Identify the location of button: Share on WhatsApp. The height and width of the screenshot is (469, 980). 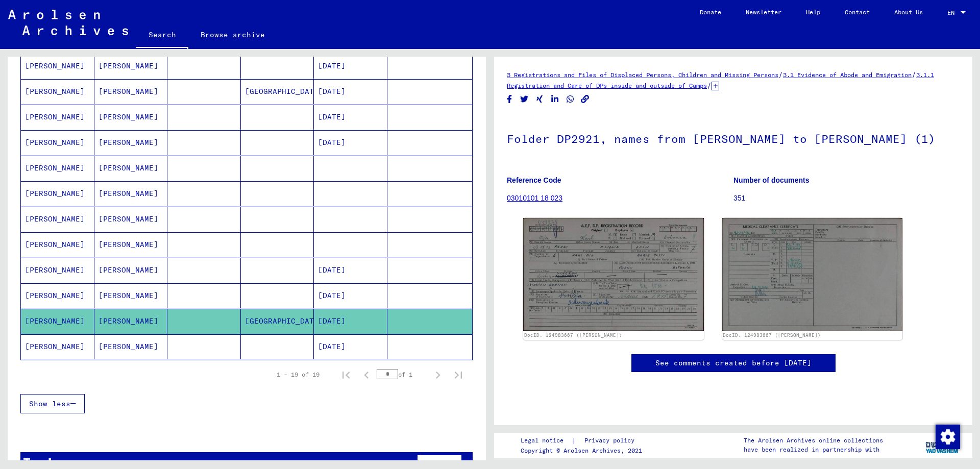
(570, 99).